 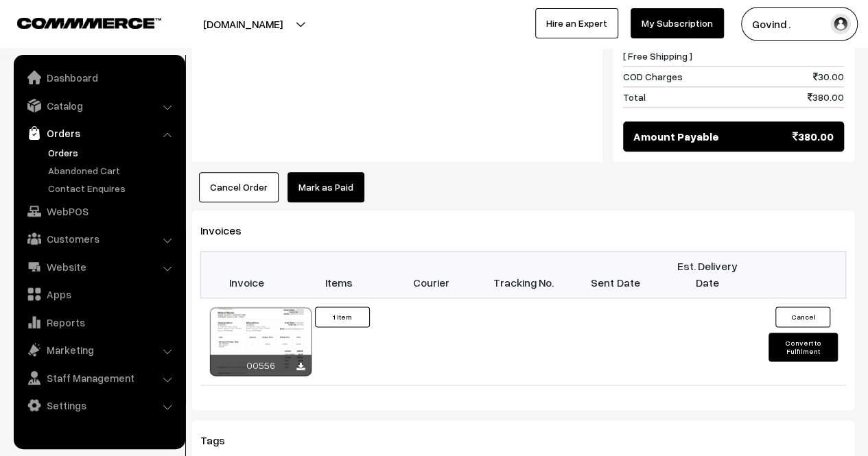 What do you see at coordinates (431, 274) in the screenshot?
I see `th: Courier` at bounding box center [431, 274].